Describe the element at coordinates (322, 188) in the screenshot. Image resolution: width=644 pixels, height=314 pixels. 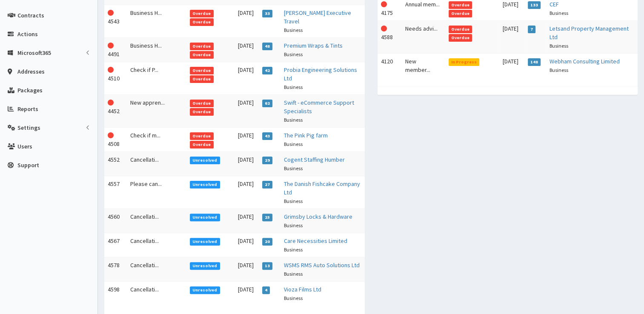
I see `a: The Danish Fishcake Company Ltd` at that location.